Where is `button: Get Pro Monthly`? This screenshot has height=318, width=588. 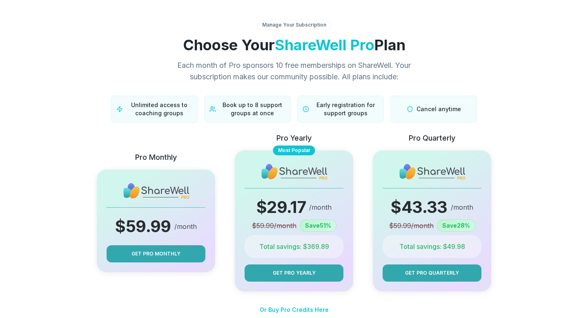 button: Get Pro Monthly is located at coordinates (156, 253).